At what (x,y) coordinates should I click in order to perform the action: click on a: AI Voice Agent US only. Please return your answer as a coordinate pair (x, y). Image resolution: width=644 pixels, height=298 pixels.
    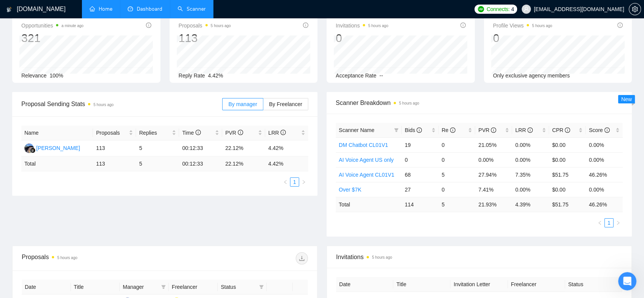
    Looking at the image, I should click on (366, 159).